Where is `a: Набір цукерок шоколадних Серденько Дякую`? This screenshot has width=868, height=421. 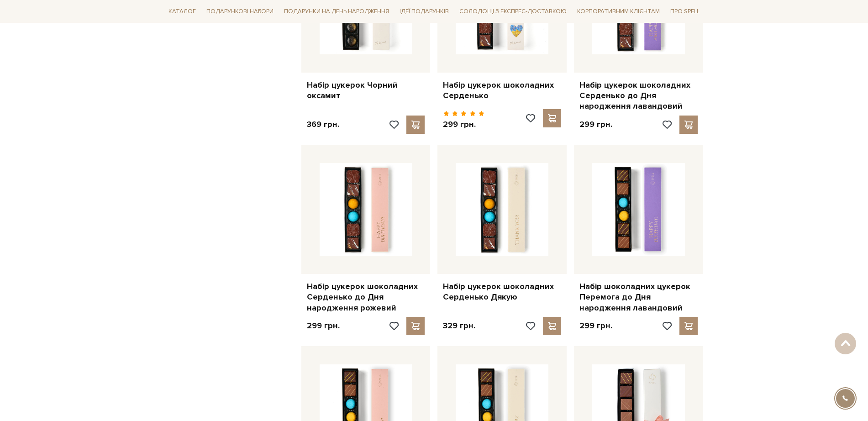
a: Набір цукерок шоколадних Серденько Дякую is located at coordinates (502, 292).